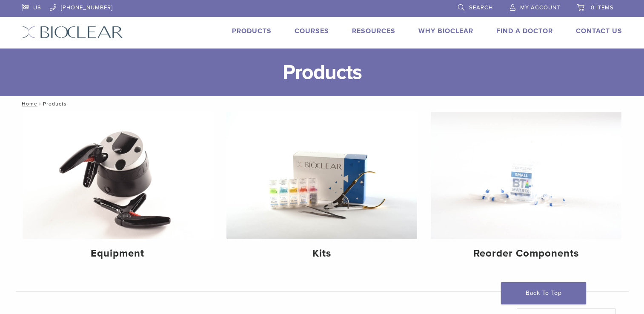 Image resolution: width=644 pixels, height=314 pixels. Describe the element at coordinates (526, 189) in the screenshot. I see `a: Reorder Components` at that location.